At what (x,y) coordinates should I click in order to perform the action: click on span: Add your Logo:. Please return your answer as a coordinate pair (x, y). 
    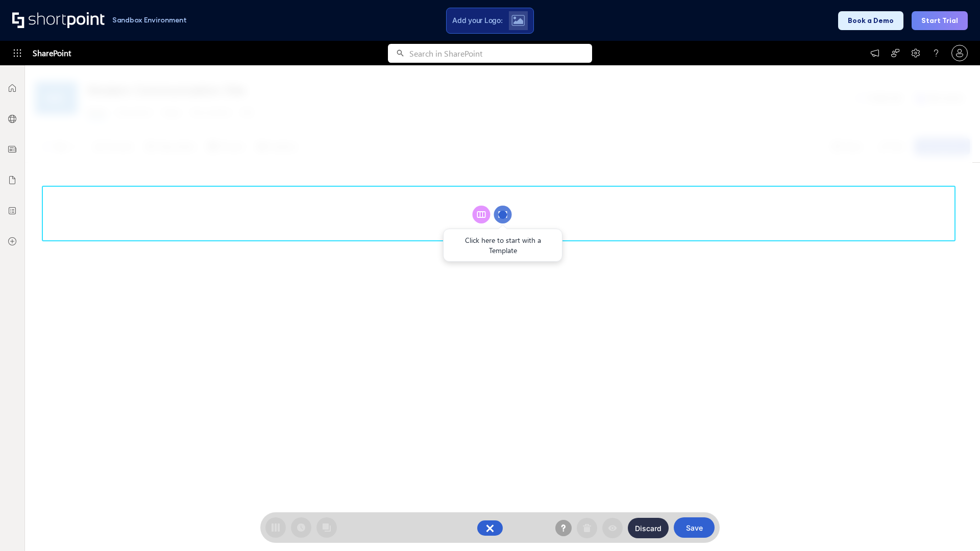
    Looking at the image, I should click on (477, 20).